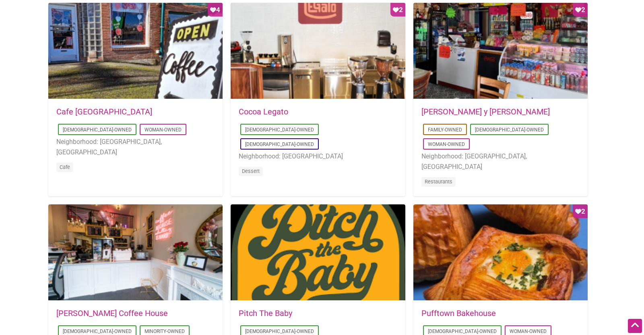  I want to click on div: Scroll Back to Top, so click(635, 326).